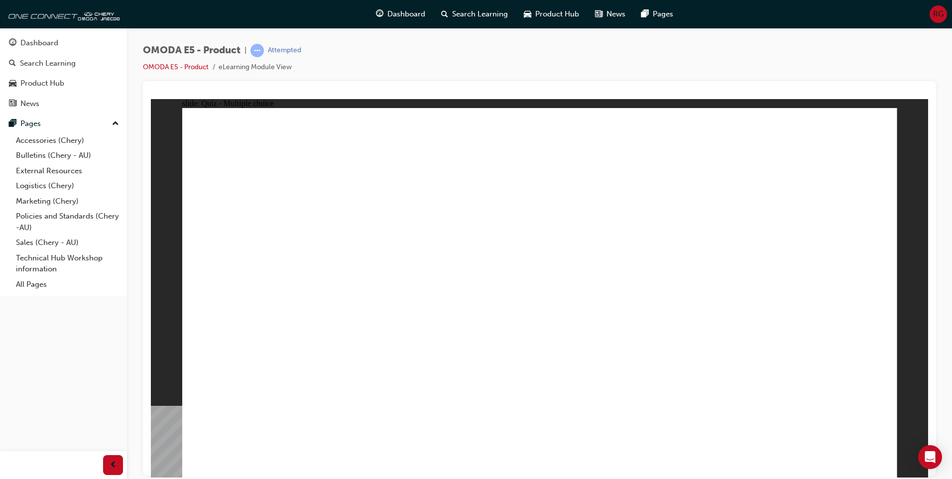 Image resolution: width=952 pixels, height=479 pixels. Describe the element at coordinates (551, 14) in the screenshot. I see `a: car-iconProduct Hub` at that location.